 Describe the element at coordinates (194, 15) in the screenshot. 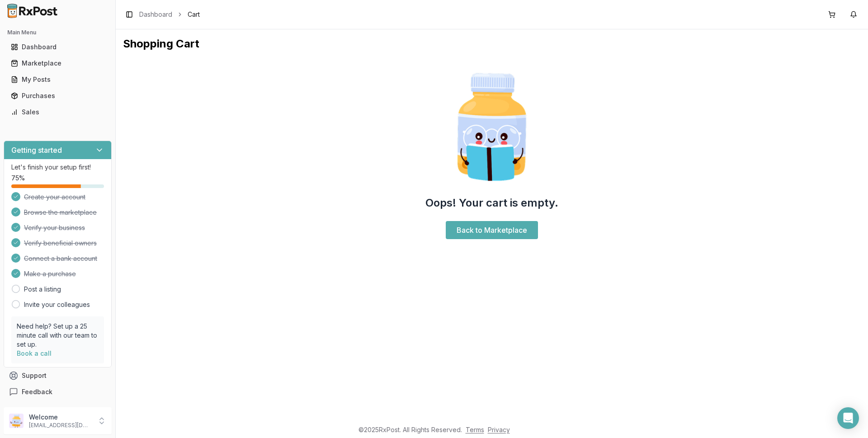

I see `span: Cart` at that location.